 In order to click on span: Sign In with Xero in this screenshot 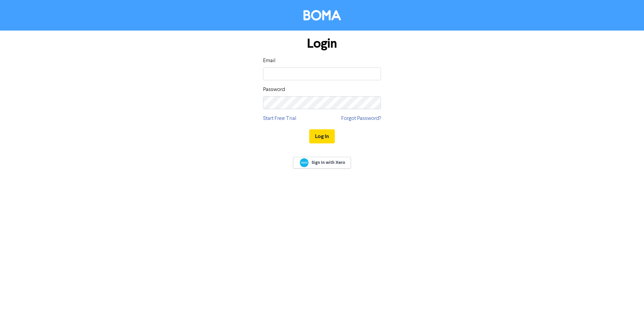, I will do `click(328, 162)`.